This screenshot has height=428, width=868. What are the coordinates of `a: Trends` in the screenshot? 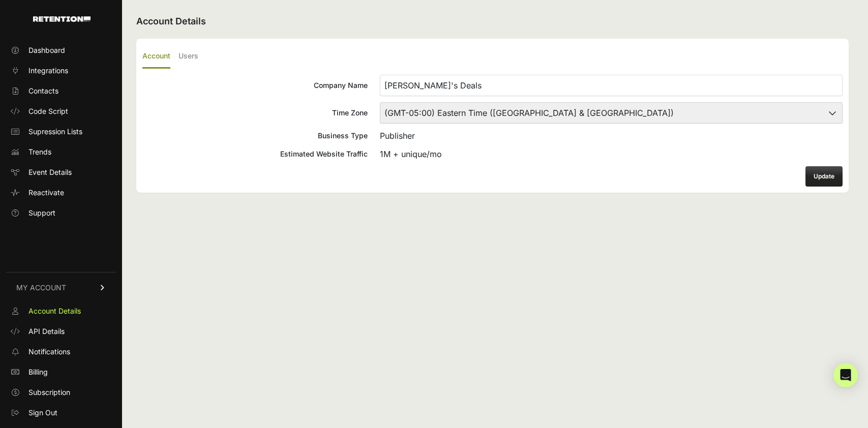 It's located at (61, 152).